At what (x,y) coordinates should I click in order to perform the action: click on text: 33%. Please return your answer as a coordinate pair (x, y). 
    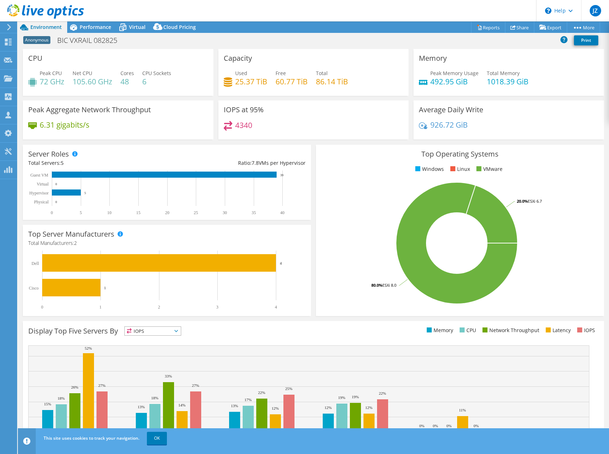
    Looking at the image, I should click on (168, 376).